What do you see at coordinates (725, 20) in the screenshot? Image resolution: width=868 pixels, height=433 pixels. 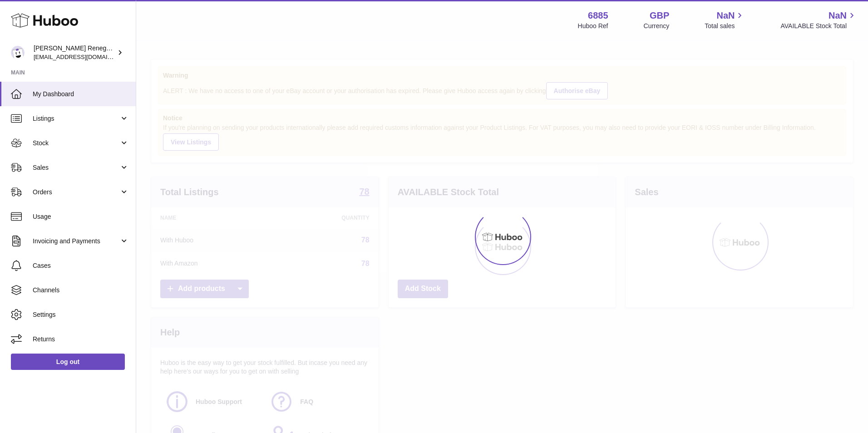 I see `a: NaN Total sales` at bounding box center [725, 20].